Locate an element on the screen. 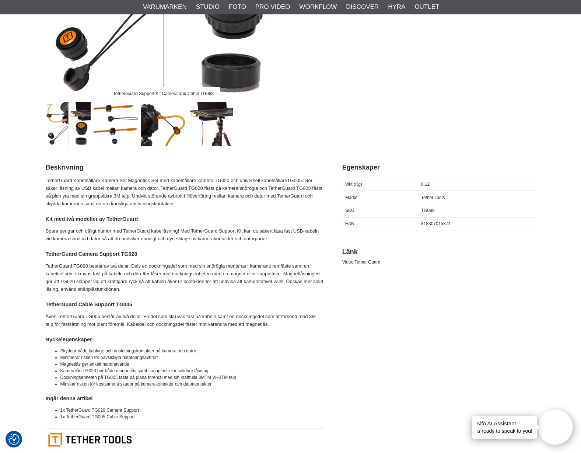  li: 1x TetherGuard TG005 Cable Support is located at coordinates (192, 417).